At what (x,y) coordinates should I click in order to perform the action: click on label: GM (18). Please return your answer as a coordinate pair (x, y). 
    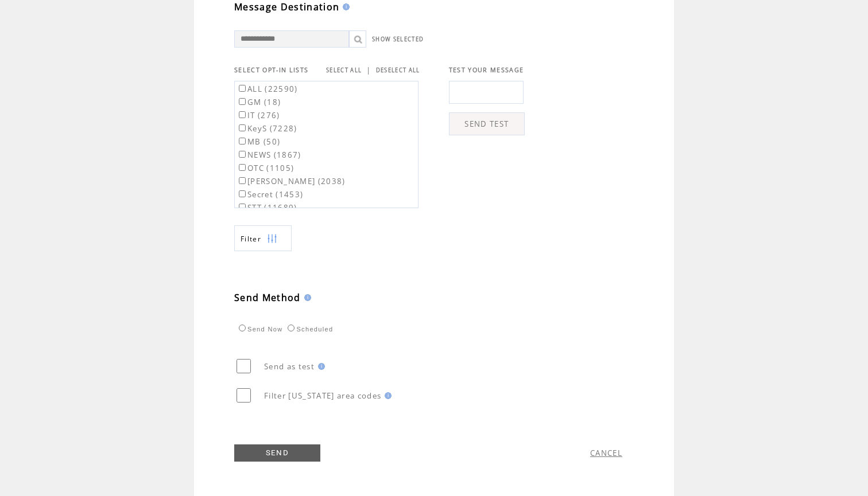
    Looking at the image, I should click on (259, 102).